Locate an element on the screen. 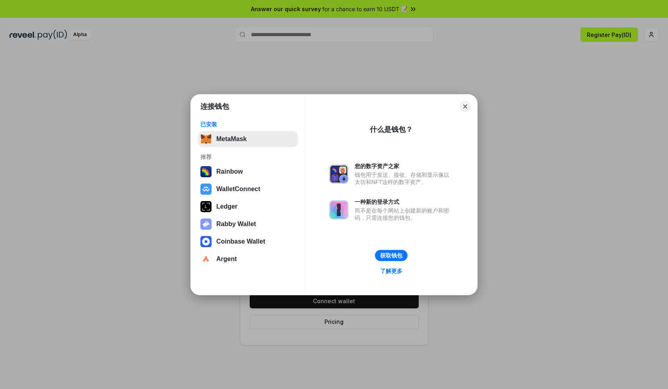  button: MetaMask is located at coordinates (248, 139).